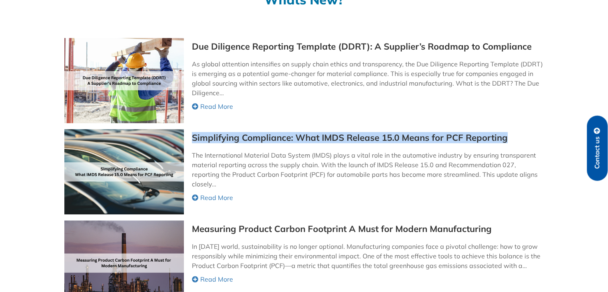 Image resolution: width=608 pixels, height=292 pixels. What do you see at coordinates (367, 78) in the screenshot?
I see `p: As global attention intensifies on supply chain ethics and transparency, the Due Diligence Report...` at bounding box center [367, 78].